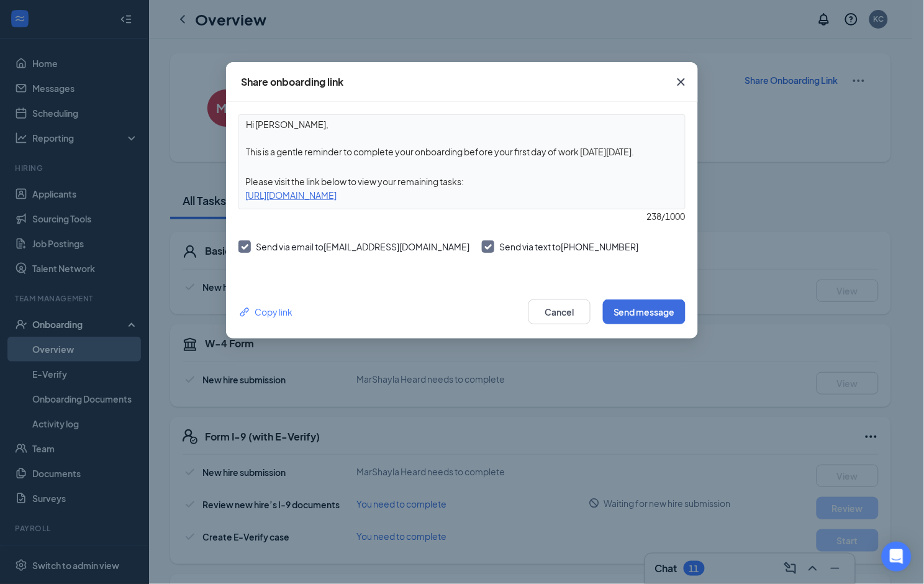  What do you see at coordinates (897, 557) in the screenshot?
I see `div: Open Intercom Messenger` at bounding box center [897, 557].